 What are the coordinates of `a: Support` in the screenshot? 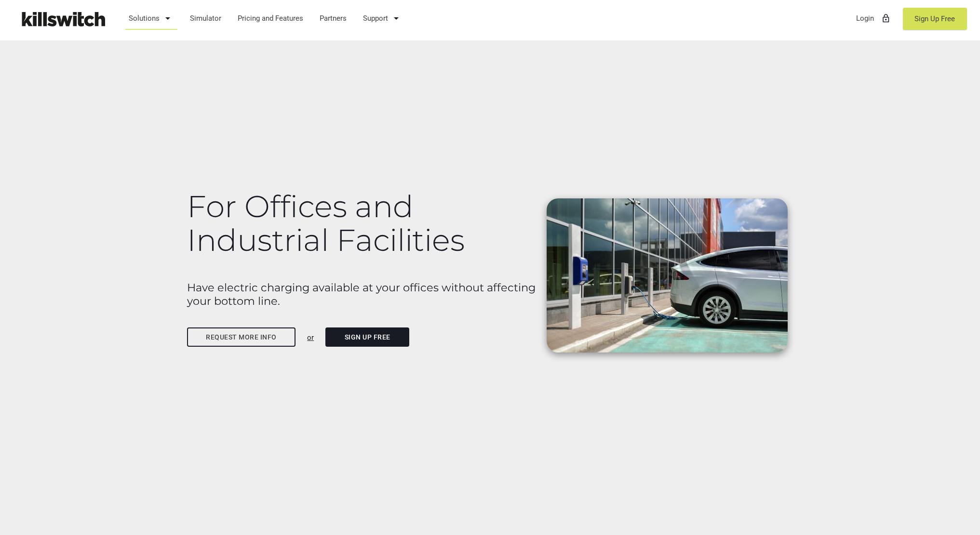 It's located at (383, 18).